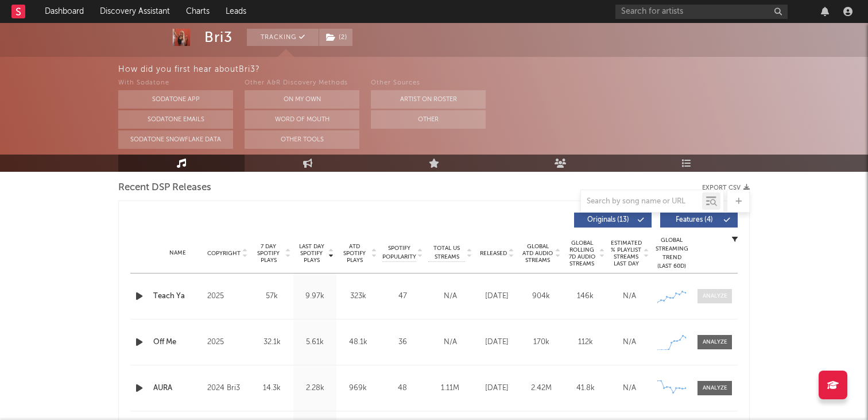 The width and height of the screenshot is (868, 420). Describe the element at coordinates (272, 342) in the screenshot. I see `div: 32.1k` at that location.